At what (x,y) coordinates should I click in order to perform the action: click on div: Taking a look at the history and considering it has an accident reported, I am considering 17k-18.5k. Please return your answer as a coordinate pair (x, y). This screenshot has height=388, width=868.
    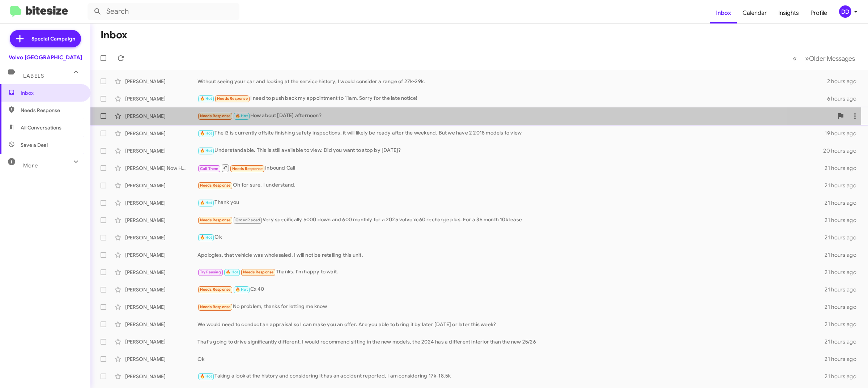
    Looking at the image, I should click on (511, 376).